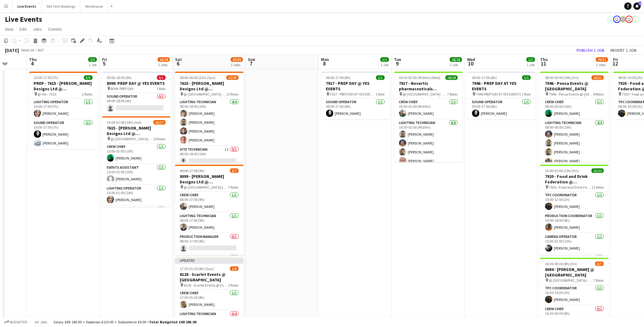 Image resolution: width=644 pixels, height=327 pixels. I want to click on span: 12, so click(615, 63).